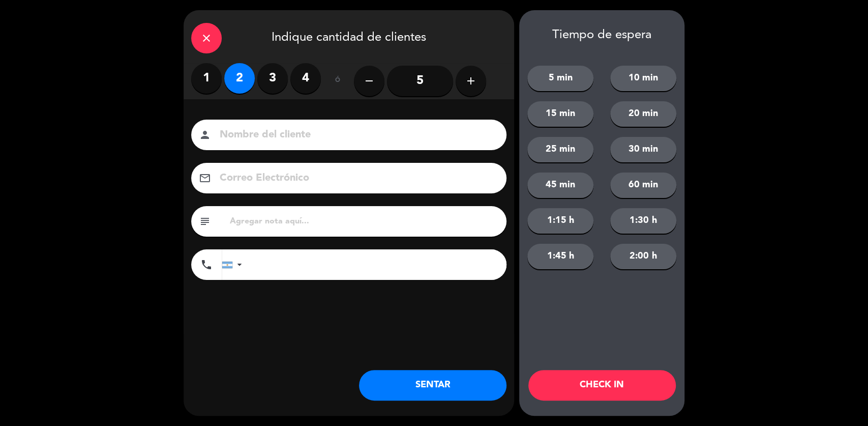 This screenshot has width=868, height=426. What do you see at coordinates (205, 178) in the screenshot?
I see `i: email` at bounding box center [205, 178].